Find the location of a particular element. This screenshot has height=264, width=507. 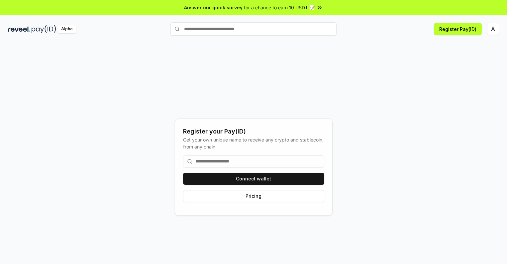

div: Register your Pay(ID) is located at coordinates (254, 131).